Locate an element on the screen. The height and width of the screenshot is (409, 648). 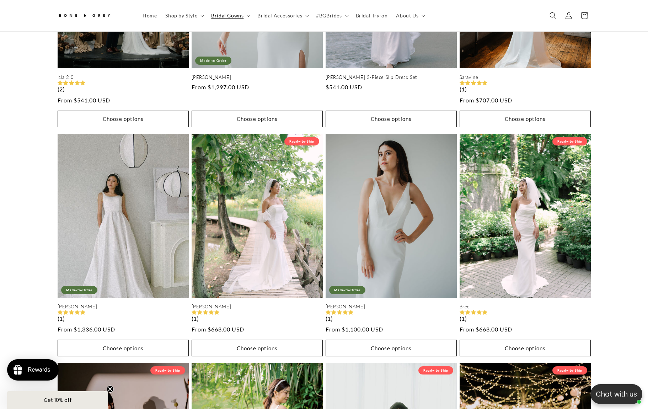
div: Get 10% offClose teaser is located at coordinates (58, 400).